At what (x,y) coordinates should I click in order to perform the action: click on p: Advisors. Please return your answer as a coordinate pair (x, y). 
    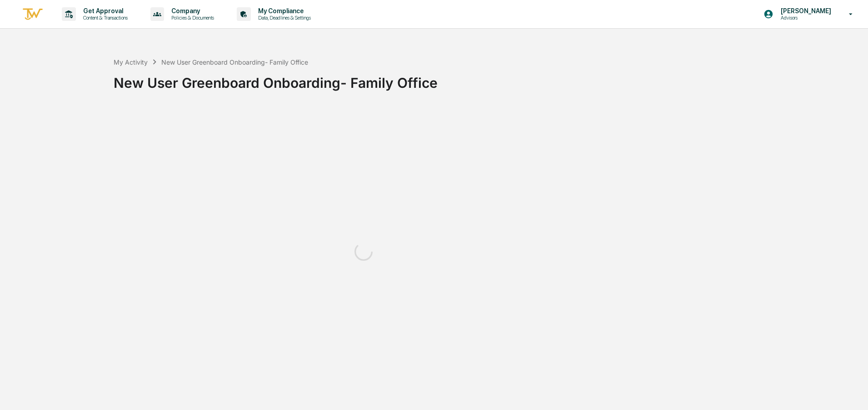
    Looking at the image, I should click on (804, 18).